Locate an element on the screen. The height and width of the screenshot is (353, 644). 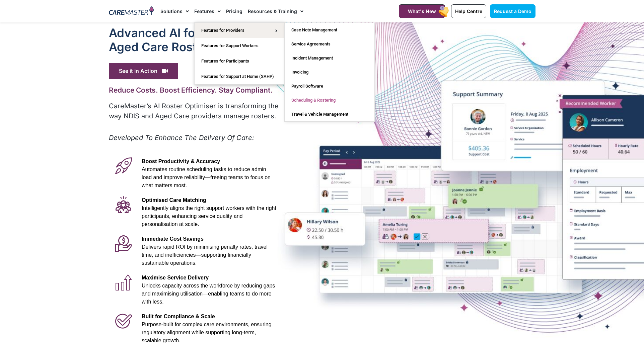
a: Incident Management is located at coordinates (330, 58).